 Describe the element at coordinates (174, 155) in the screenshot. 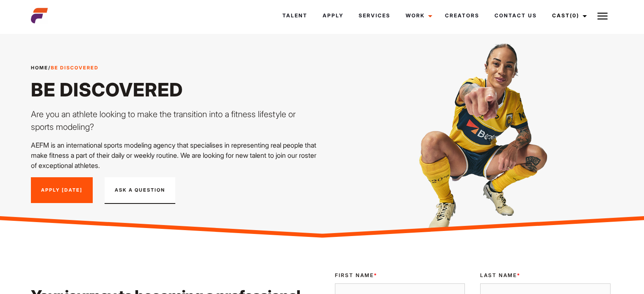

I see `p: AEFM is an international sports modeling agency that specialises in representing real people that...` at that location.